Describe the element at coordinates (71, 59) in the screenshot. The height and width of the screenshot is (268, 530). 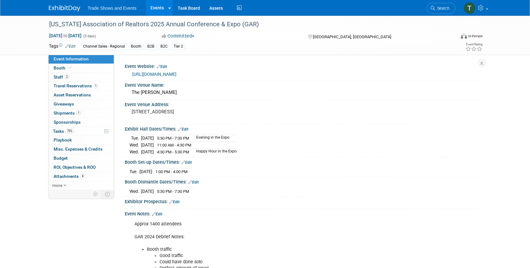
I see `span: Event Information` at that location.